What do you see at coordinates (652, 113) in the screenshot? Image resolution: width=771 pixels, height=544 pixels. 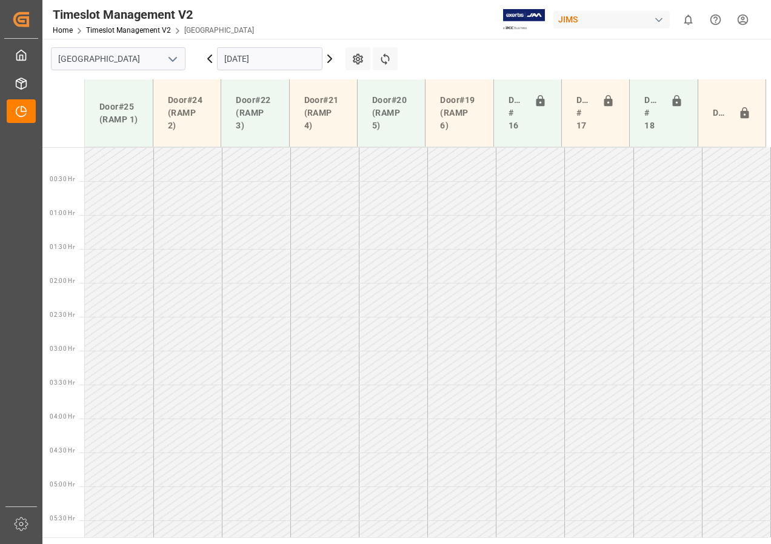 I see `div: Doors # 18` at bounding box center [652, 113].